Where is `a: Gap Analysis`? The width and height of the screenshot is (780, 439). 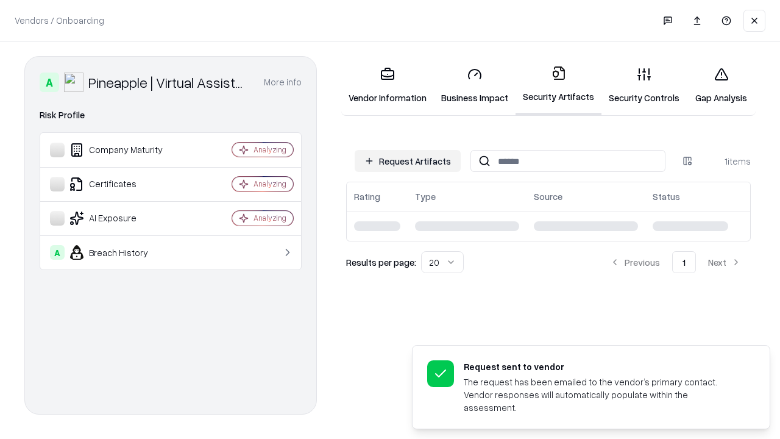
a: Gap Analysis is located at coordinates (721, 85).